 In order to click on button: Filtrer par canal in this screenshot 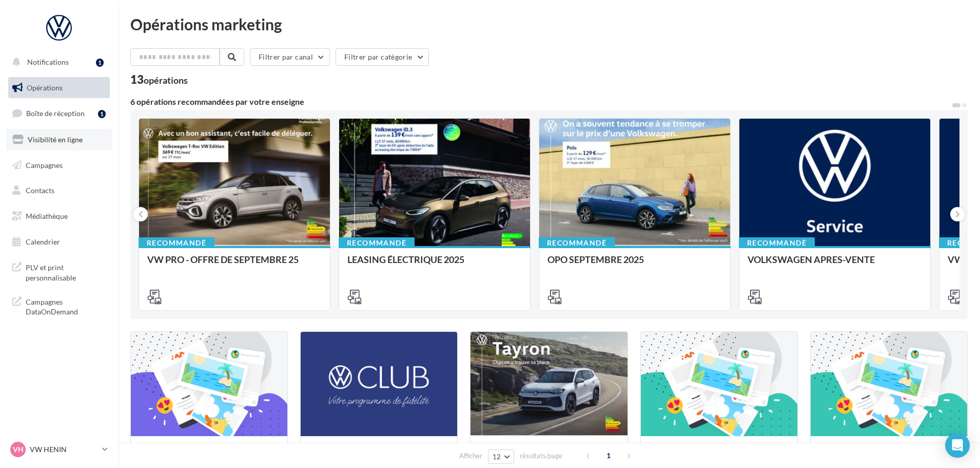, I will do `click(290, 57)`.